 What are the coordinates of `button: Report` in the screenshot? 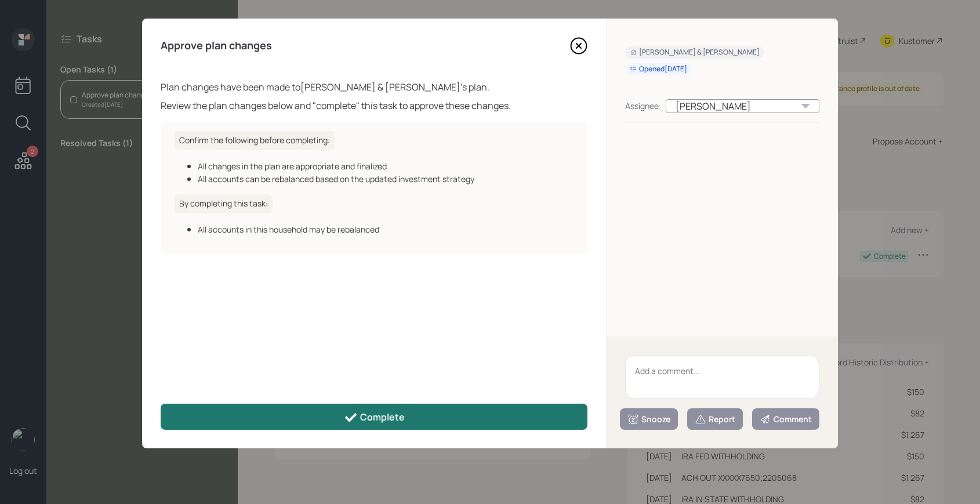 It's located at (715, 418).